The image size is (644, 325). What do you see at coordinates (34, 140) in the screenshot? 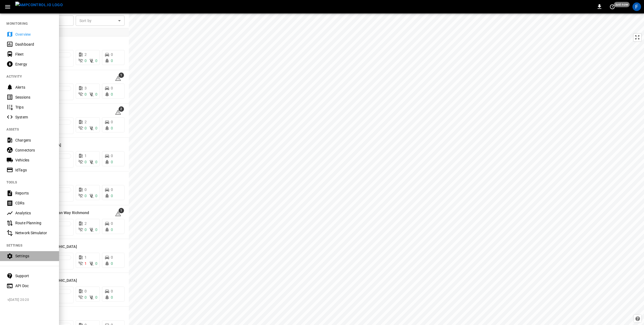
I see `div: Chargers` at bounding box center [34, 140].